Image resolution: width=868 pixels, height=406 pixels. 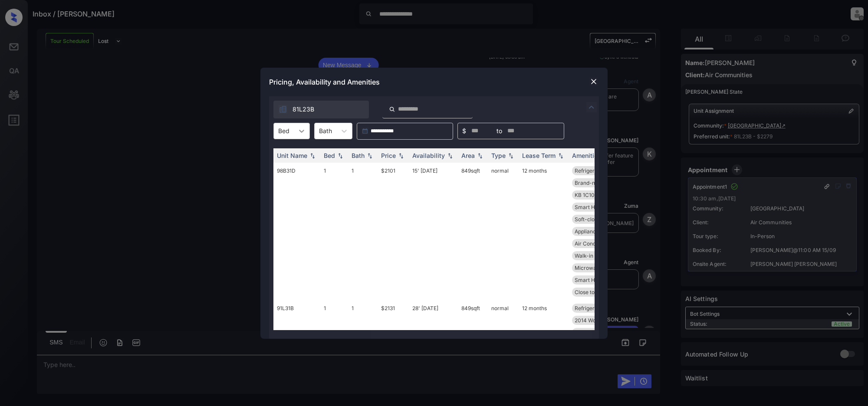 What do you see at coordinates (538, 156) in the screenshot?
I see `div: Lease Term` at bounding box center [538, 156].